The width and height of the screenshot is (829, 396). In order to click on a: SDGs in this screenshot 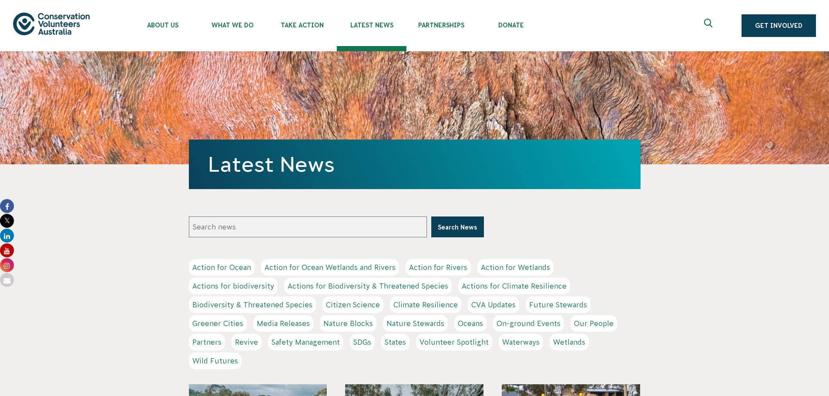, I will do `click(362, 342)`.